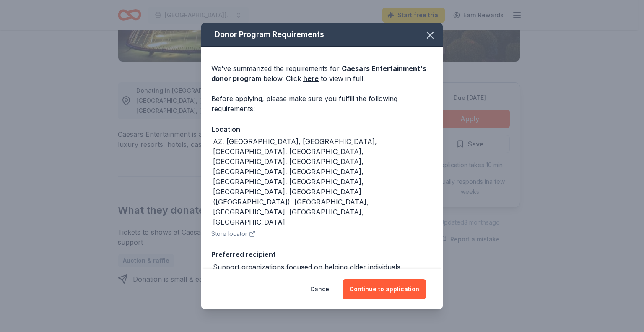  I want to click on button: Cancel, so click(320, 289).